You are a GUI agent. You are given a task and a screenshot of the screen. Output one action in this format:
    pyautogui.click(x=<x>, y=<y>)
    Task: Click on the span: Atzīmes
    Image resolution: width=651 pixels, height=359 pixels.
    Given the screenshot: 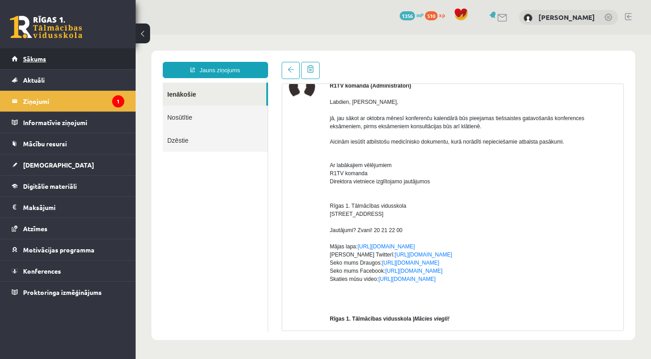 What is the action you would take?
    pyautogui.click(x=35, y=229)
    